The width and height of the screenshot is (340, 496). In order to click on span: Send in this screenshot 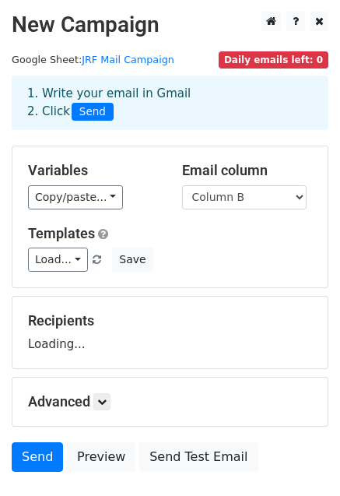, I will do `click(93, 112)`.